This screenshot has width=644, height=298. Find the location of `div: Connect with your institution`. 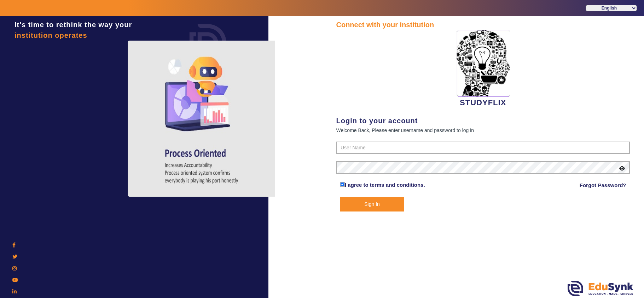

div: Connect with your institution is located at coordinates (482, 25).